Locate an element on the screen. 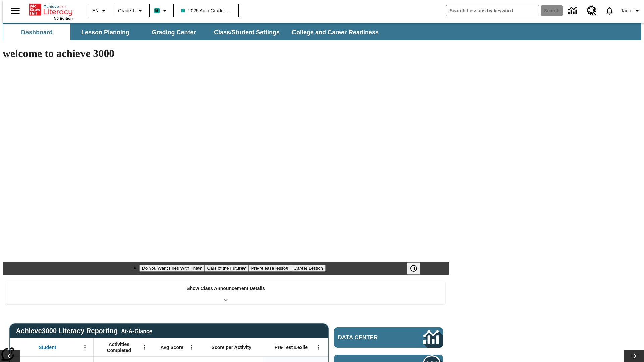 This screenshot has width=644, height=362. button: Boost Class color is teal. Change class color is located at coordinates (161, 10).